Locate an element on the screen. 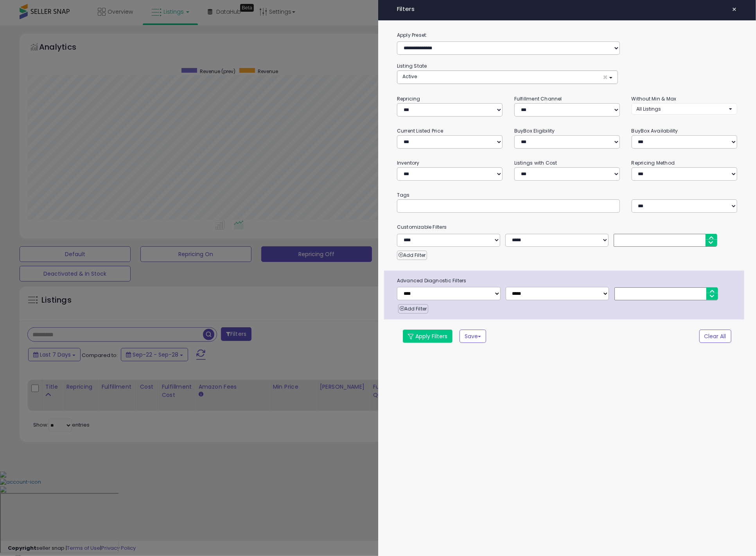 The height and width of the screenshot is (556, 756). small: Fulfillment Channel is located at coordinates (538, 99).